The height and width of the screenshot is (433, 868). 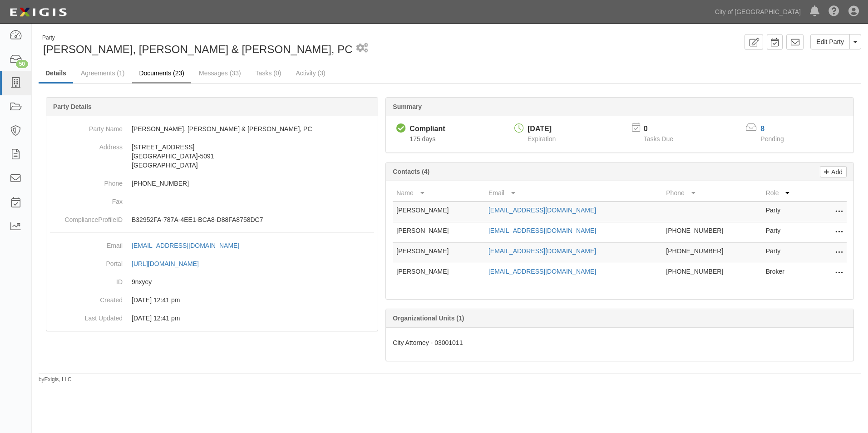 What do you see at coordinates (786, 192) in the screenshot?
I see `th: Role` at bounding box center [786, 192].